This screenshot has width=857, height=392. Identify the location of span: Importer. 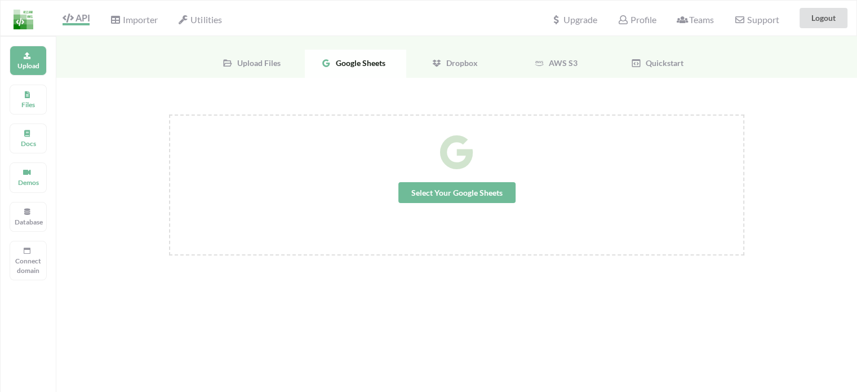
(134, 19).